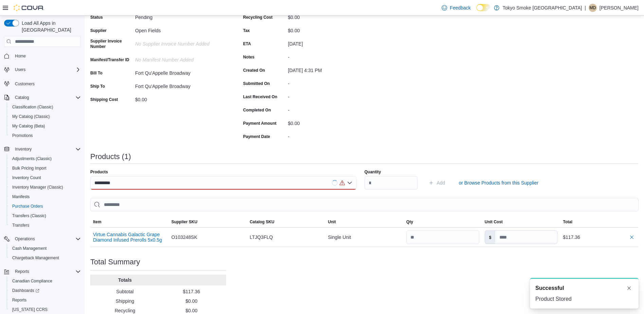 The width and height of the screenshot is (644, 314). What do you see at coordinates (45, 291) in the screenshot?
I see `span: Dashboards` at bounding box center [45, 291].